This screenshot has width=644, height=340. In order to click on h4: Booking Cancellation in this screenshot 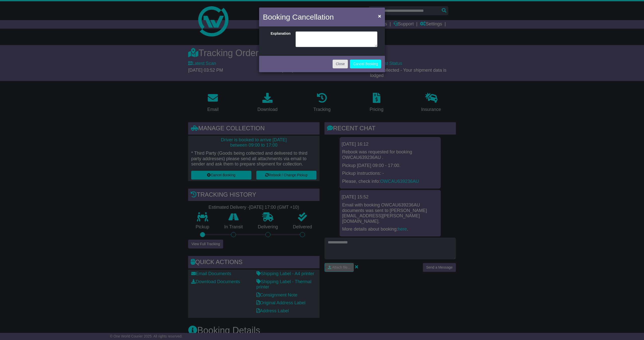, I will do `click(299, 17)`.